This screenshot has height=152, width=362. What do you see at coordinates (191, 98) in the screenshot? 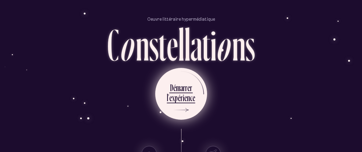
I see `div: c` at bounding box center [191, 98].